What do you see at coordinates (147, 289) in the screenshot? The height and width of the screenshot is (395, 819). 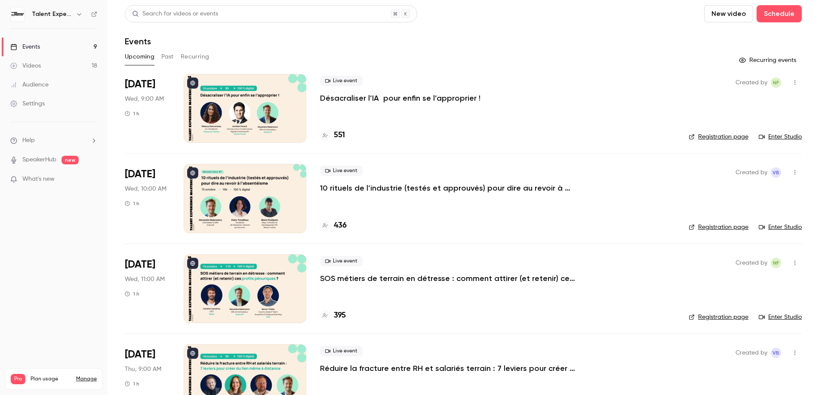 I see `div: Oct 15 Wed, 11:00 AM (Europe/Paris)` at bounding box center [147, 289].